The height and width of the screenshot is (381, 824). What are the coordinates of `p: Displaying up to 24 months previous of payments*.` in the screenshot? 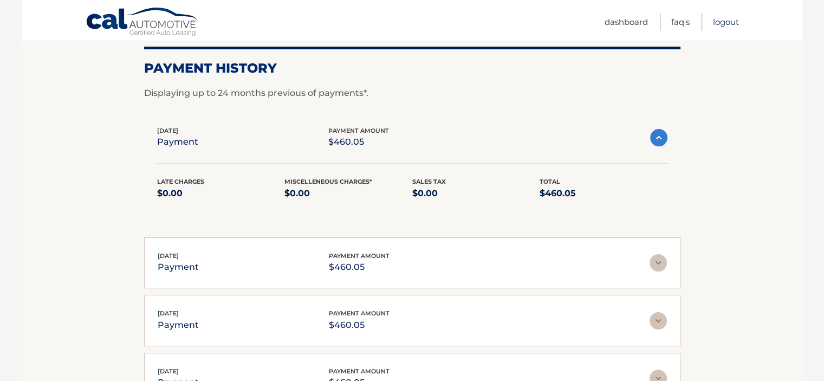 It's located at (412, 93).